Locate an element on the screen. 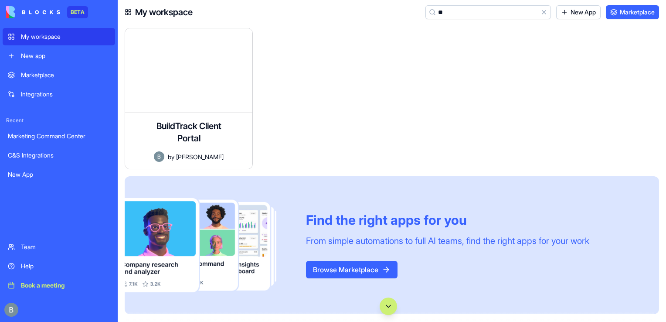  a: Team is located at coordinates (59, 247).